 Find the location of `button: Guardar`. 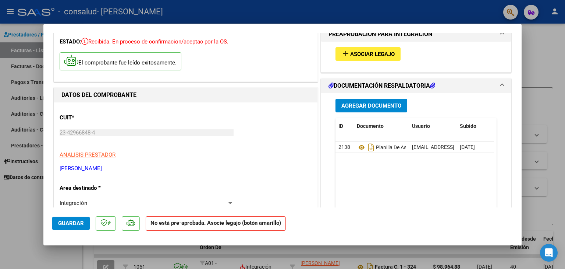

button: Guardar is located at coordinates (71, 223).